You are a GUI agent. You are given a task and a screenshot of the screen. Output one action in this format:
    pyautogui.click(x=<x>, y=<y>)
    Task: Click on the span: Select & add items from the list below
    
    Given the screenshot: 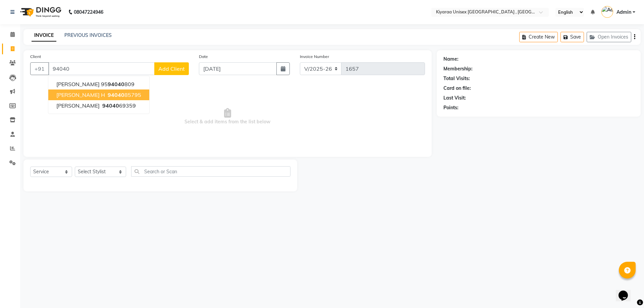 What is the action you would take?
    pyautogui.click(x=227, y=117)
    